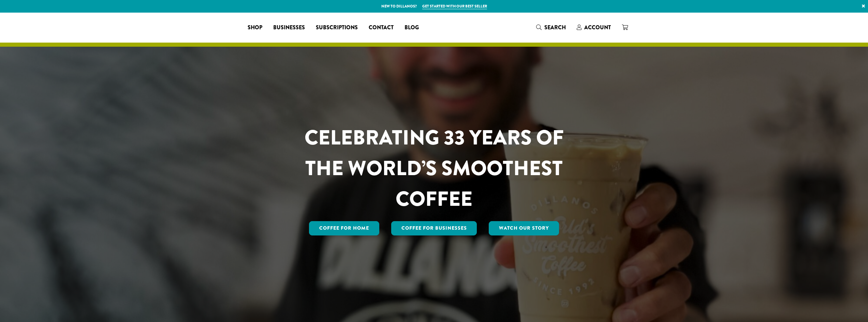  I want to click on span: Contact, so click(381, 28).